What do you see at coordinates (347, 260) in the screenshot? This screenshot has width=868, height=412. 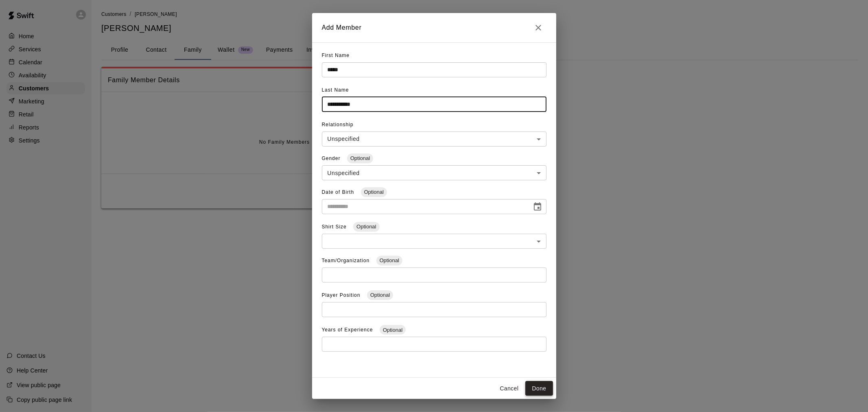 I see `span: Team/Organization` at bounding box center [347, 260].